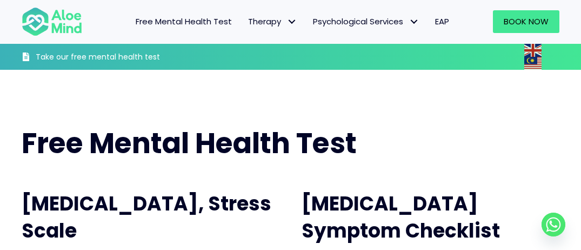  What do you see at coordinates (413, 22) in the screenshot?
I see `span: Psychological Services: submenu` at bounding box center [413, 22].